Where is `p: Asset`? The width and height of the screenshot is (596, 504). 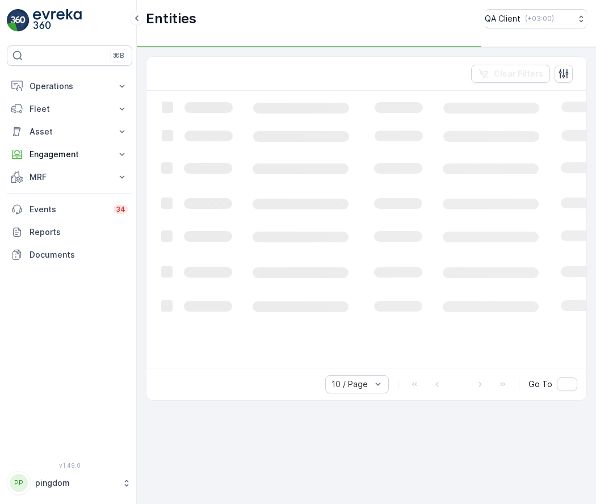
p: Asset is located at coordinates (69, 132).